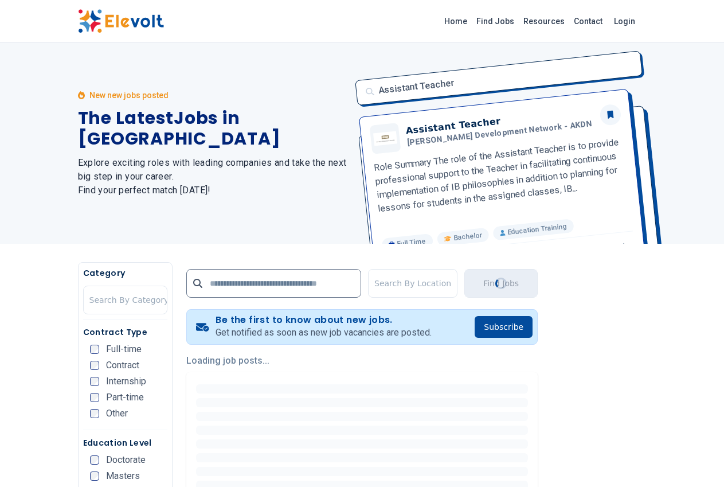 The height and width of the screenshot is (487, 724). Describe the element at coordinates (504, 327) in the screenshot. I see `button: Subscribe` at that location.